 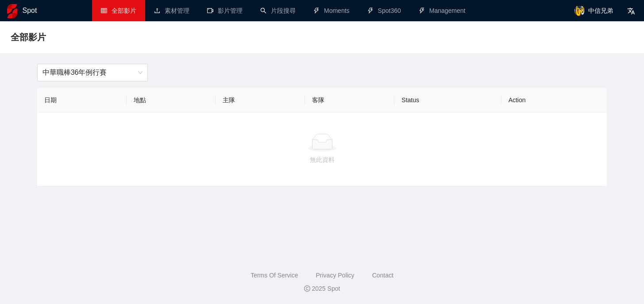 What do you see at coordinates (322, 289) in the screenshot?
I see `div: 2025 Spot` at bounding box center [322, 289].